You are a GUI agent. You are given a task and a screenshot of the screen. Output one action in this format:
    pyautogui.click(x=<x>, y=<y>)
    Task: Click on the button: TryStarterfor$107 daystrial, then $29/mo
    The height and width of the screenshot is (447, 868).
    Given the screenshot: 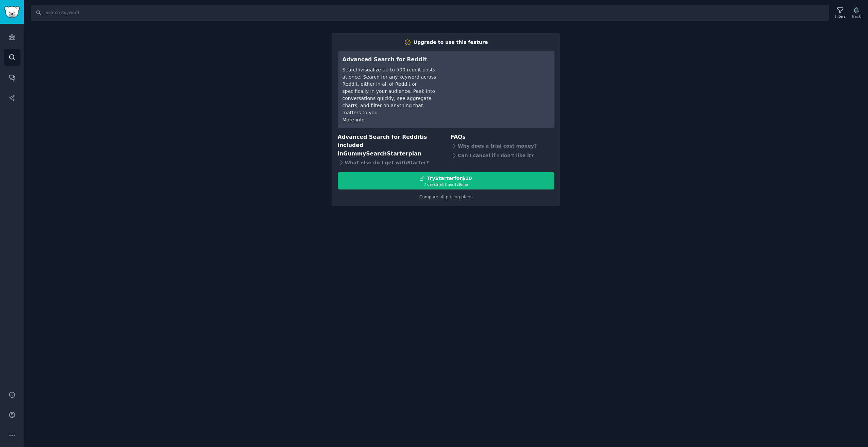 What is the action you would take?
    pyautogui.click(x=446, y=180)
    